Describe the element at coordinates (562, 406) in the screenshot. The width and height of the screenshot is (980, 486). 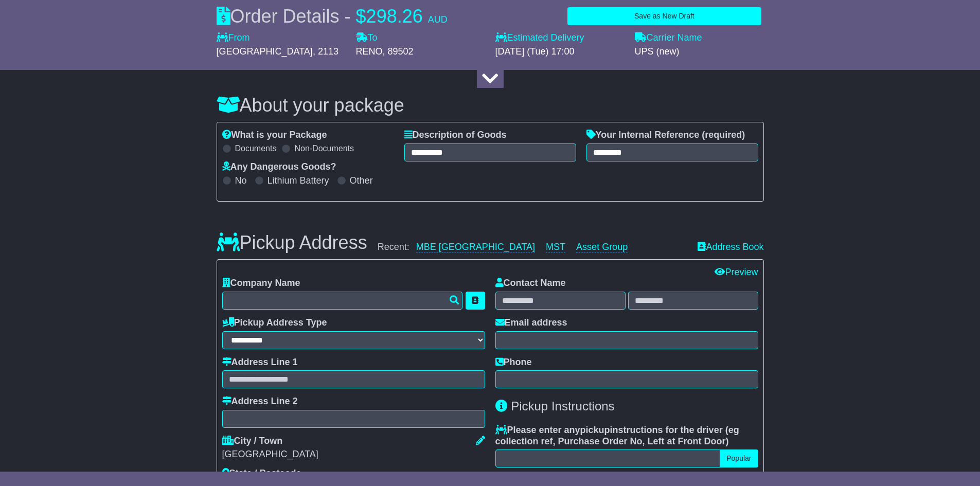
I see `span: Pickup Instructions` at that location.